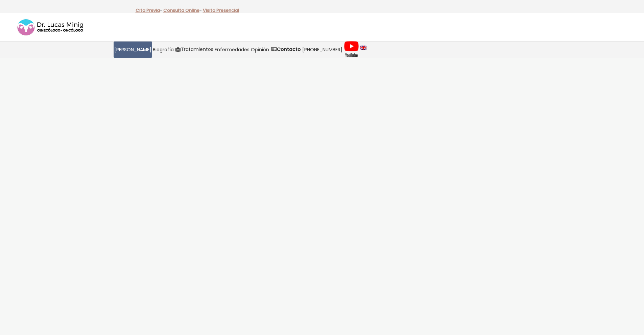 This screenshot has width=644, height=335. Describe the element at coordinates (352, 50) in the screenshot. I see `a: Videos Youtube Ginecología` at that location.